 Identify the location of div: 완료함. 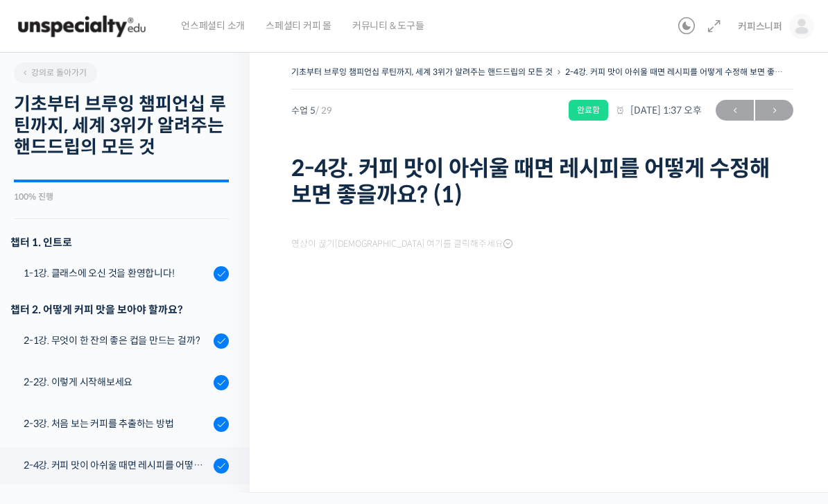
(588, 110).